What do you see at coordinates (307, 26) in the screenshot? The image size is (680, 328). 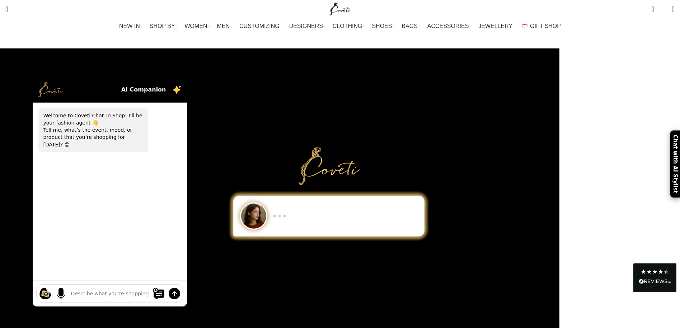 I see `a: DESIGNERS` at bounding box center [307, 26].